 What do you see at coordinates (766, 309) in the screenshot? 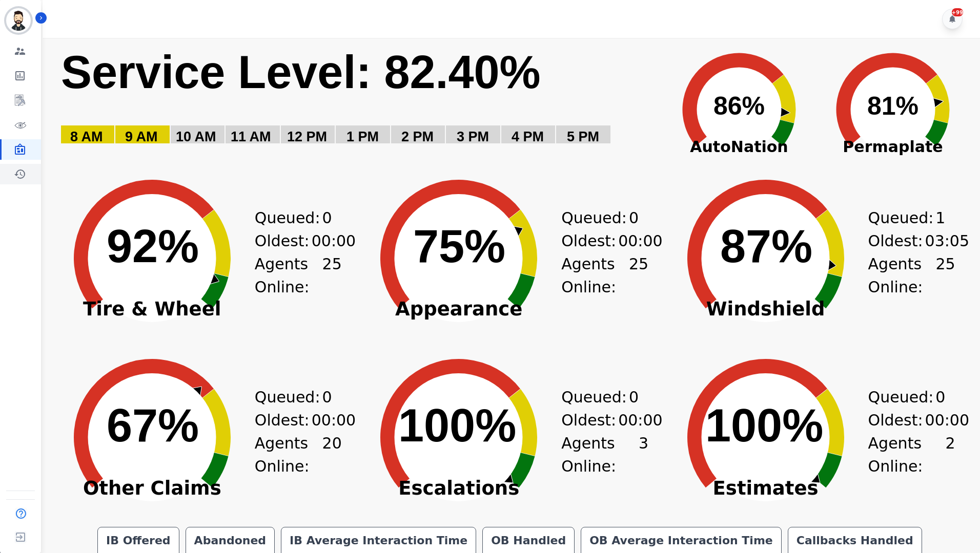
I see `span: Windshield` at bounding box center [766, 309].